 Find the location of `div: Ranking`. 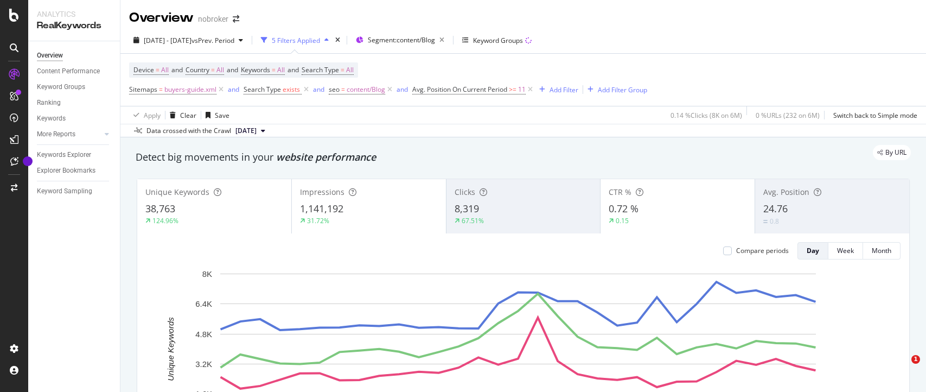

div: Ranking is located at coordinates (49, 103).